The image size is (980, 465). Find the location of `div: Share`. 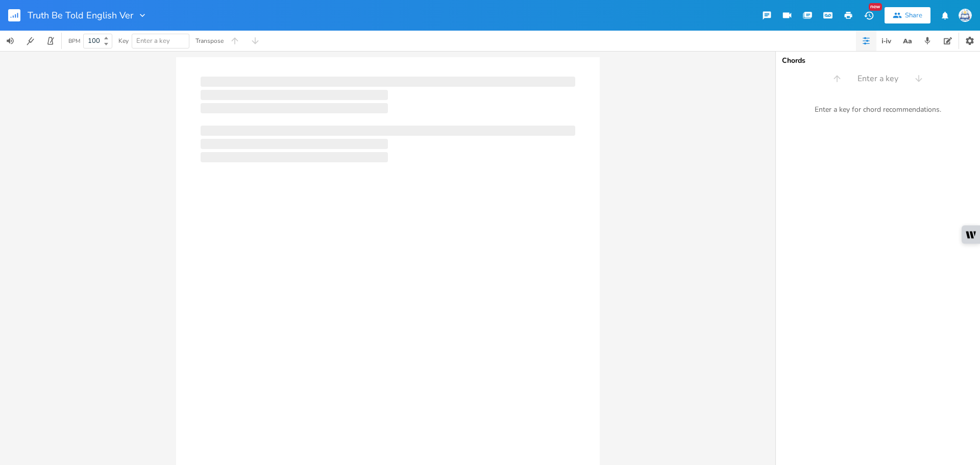

div: Share is located at coordinates (913, 15).